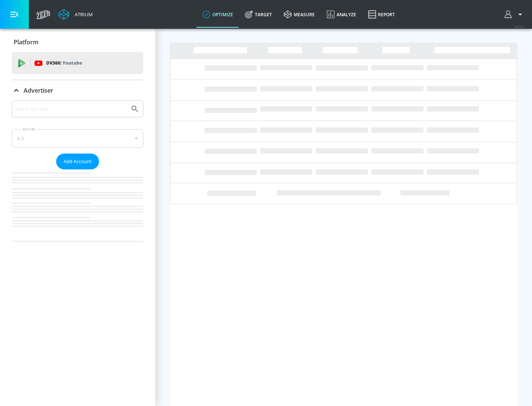 This screenshot has width=532, height=406. I want to click on button: Add Account, so click(77, 162).